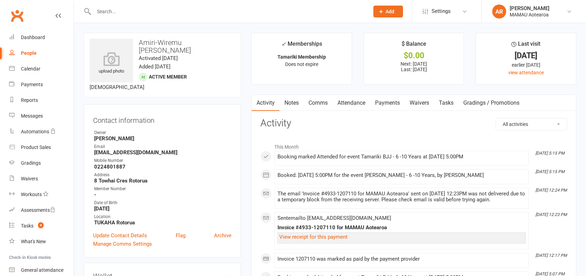 This screenshot has height=276, width=586. What do you see at coordinates (401, 259) in the screenshot?
I see `div: Invoice 1207110 was marked as paid by the payment provider` at bounding box center [401, 259].